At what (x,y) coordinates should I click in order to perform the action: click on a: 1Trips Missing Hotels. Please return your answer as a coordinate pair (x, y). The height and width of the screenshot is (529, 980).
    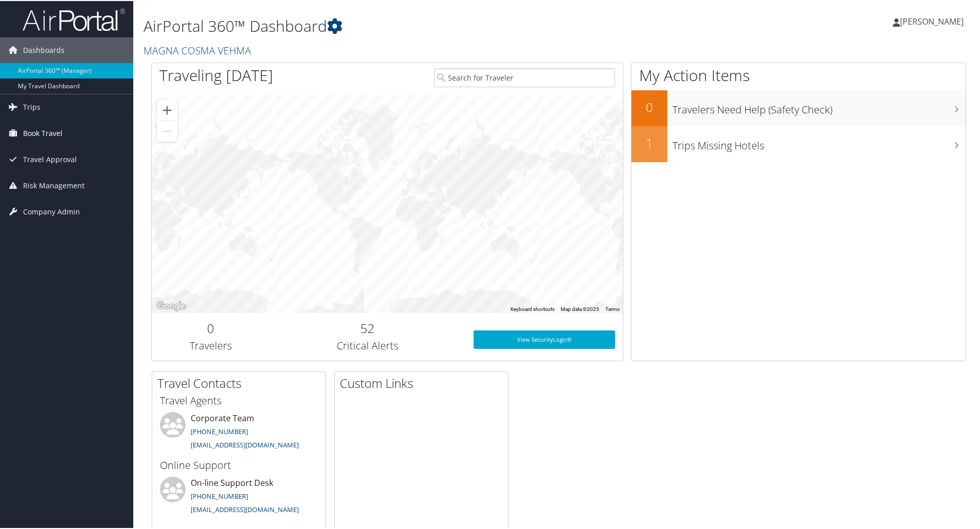
    Looking at the image, I should click on (798, 143).